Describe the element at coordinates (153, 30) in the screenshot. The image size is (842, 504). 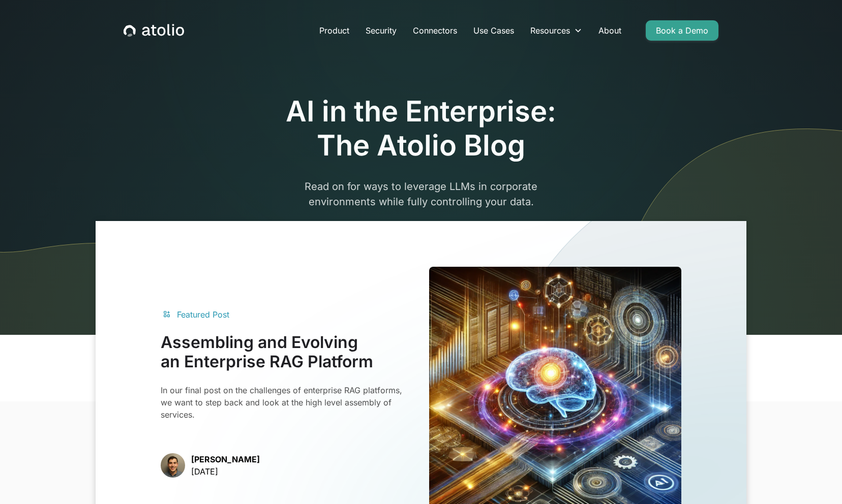
I see `a: home` at that location.